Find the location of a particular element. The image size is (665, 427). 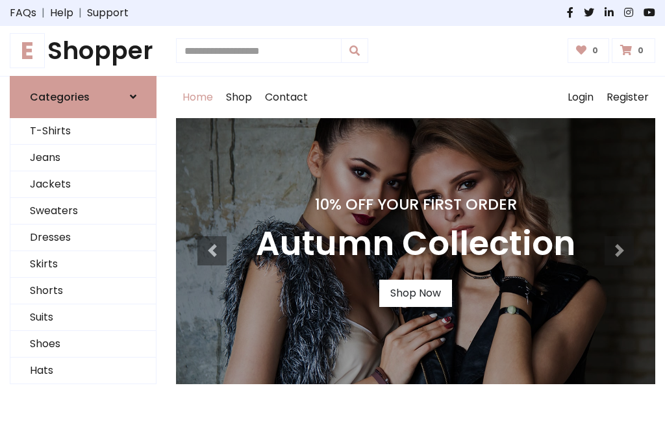

h1: Shopper is located at coordinates (83, 51).